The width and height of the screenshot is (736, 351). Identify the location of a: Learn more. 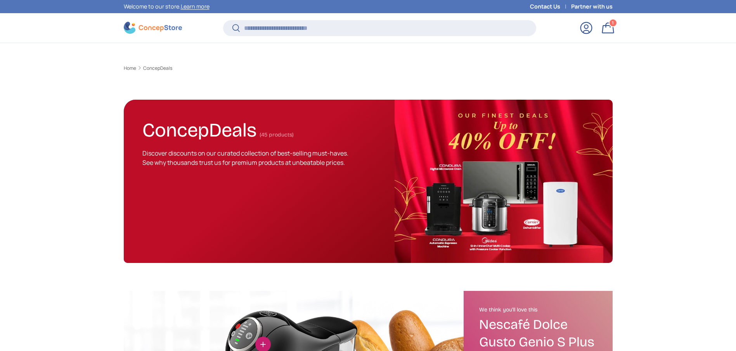
(195, 6).